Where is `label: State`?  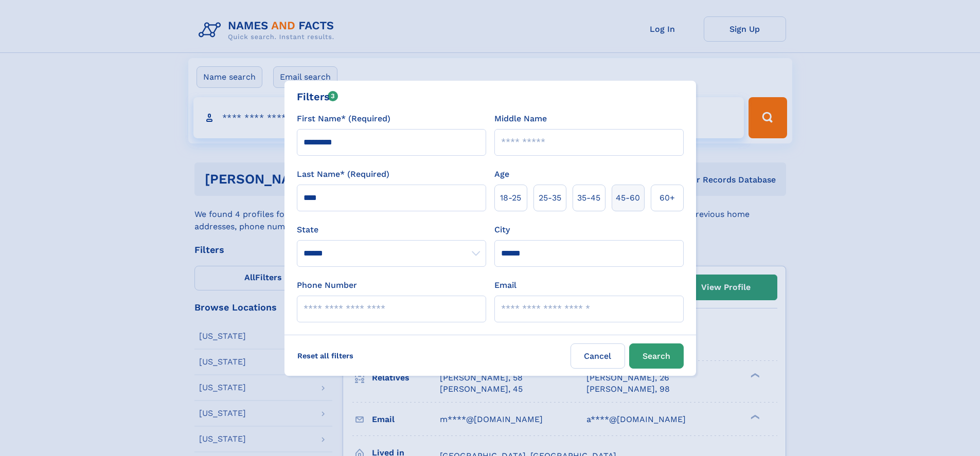
label: State is located at coordinates (391, 230).